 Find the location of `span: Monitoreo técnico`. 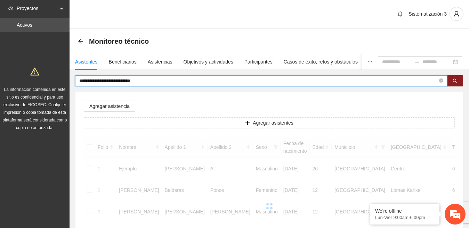

span: Monitoreo técnico is located at coordinates (119, 41).